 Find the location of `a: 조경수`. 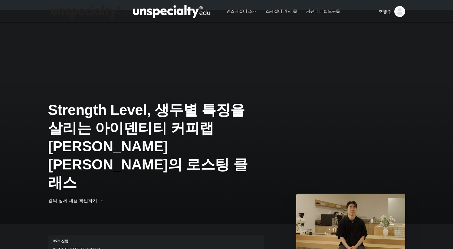

a: 조경수 is located at coordinates (391, 11).